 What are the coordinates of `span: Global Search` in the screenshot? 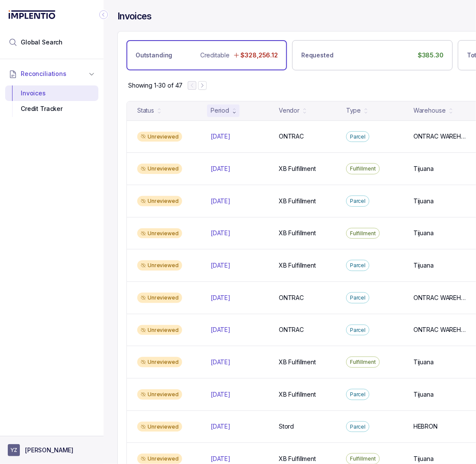 It's located at (42, 42).